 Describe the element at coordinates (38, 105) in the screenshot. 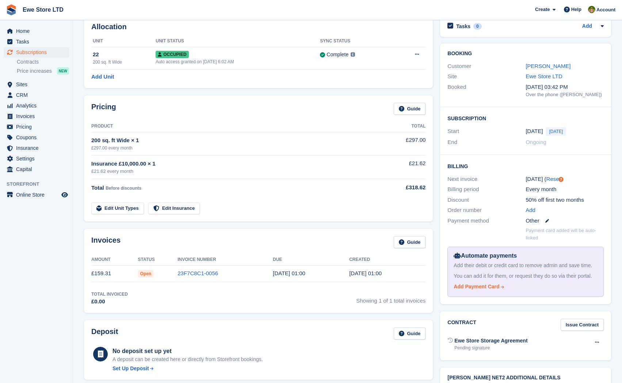

I see `span: Analytics` at that location.